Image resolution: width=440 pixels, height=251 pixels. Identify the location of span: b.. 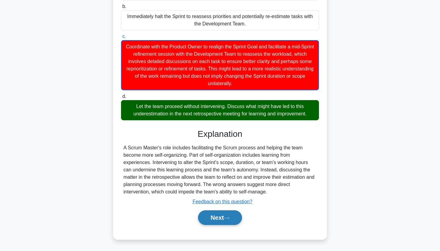
(124, 6).